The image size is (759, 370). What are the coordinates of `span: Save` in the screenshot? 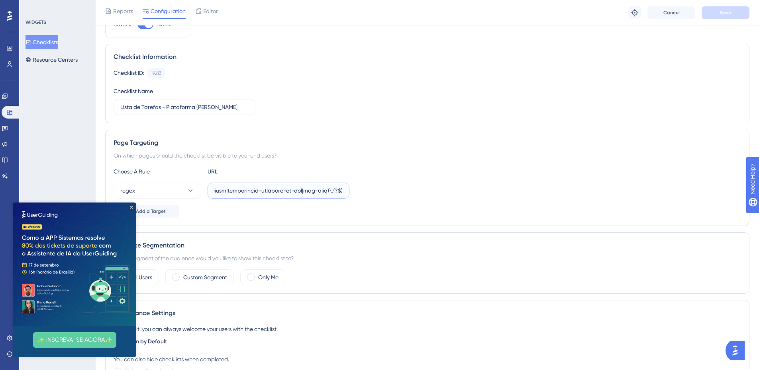 It's located at (725, 13).